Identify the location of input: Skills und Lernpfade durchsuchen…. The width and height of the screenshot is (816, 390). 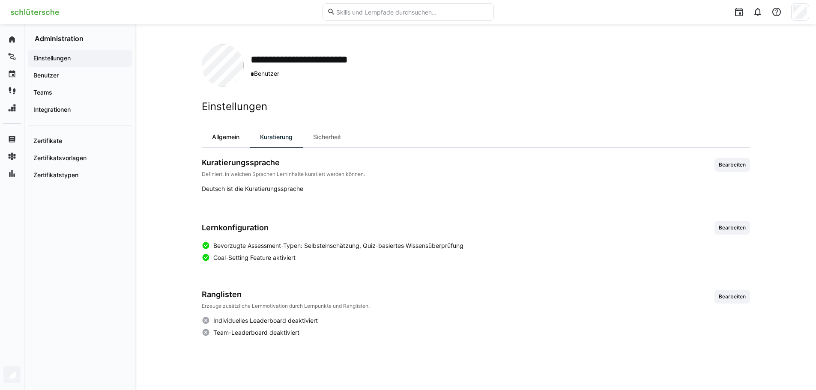
(412, 12).